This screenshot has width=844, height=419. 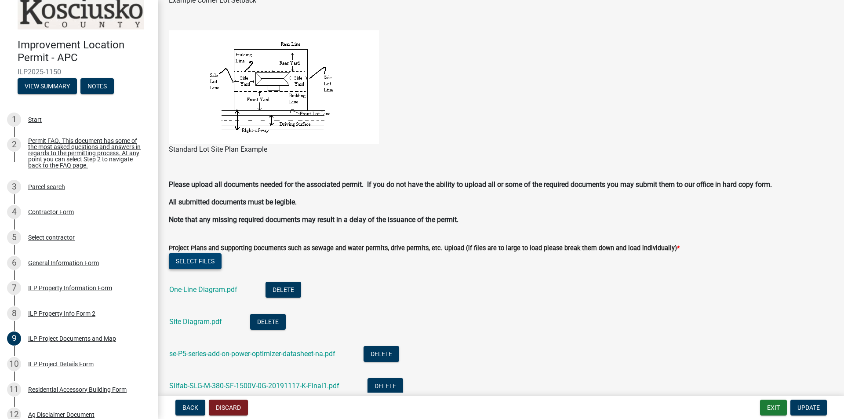 What do you see at coordinates (14, 339) in the screenshot?
I see `div: 9` at bounding box center [14, 339].